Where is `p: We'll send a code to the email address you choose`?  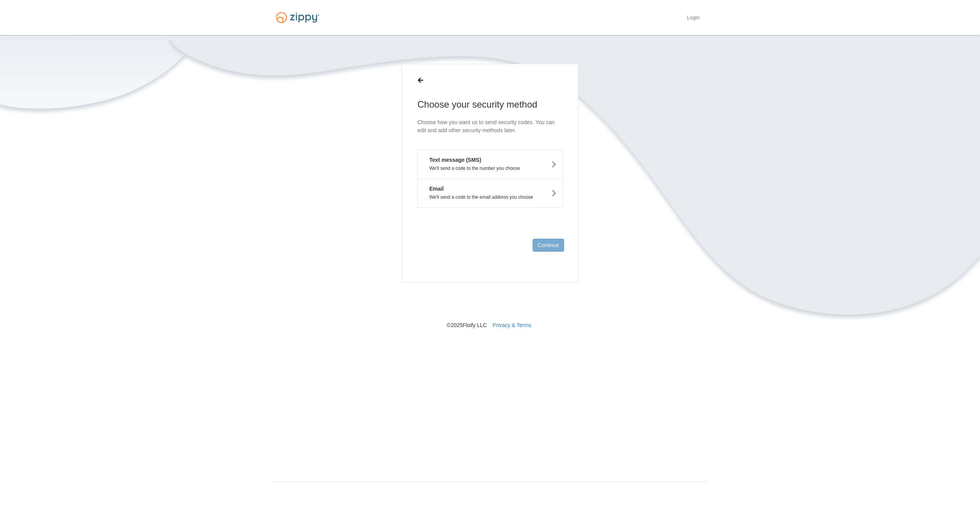 p: We'll send a code to the email address you choose is located at coordinates (490, 197).